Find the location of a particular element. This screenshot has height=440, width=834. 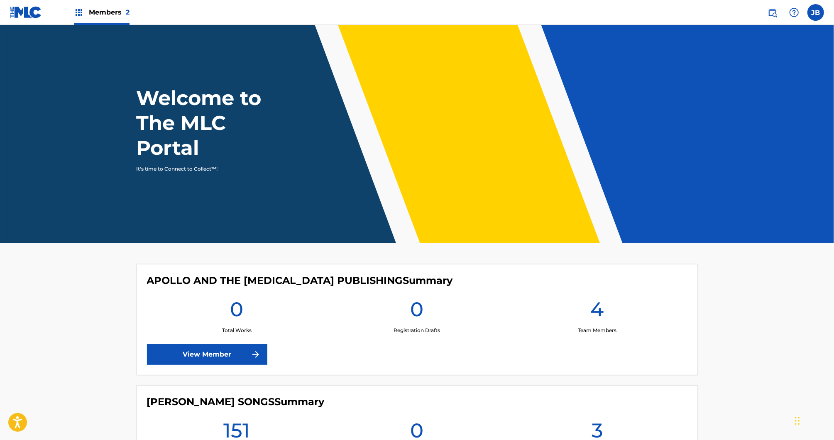

img: help is located at coordinates (794, 12).